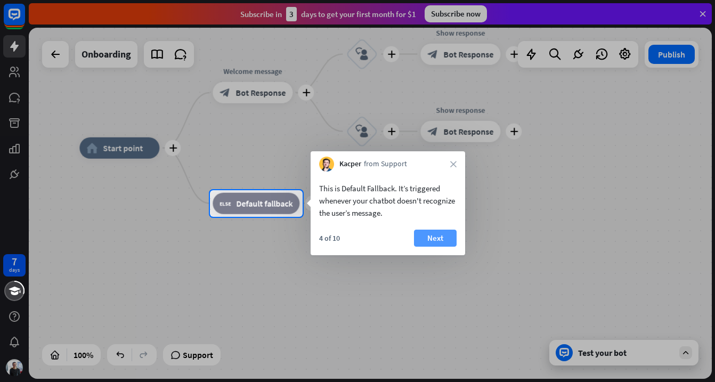 The width and height of the screenshot is (715, 382). I want to click on i: block_fallback, so click(225, 204).